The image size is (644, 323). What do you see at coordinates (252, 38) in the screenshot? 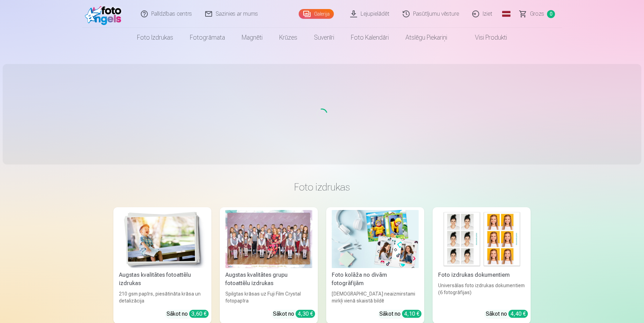
I see `a: Magnēti` at bounding box center [252, 38].